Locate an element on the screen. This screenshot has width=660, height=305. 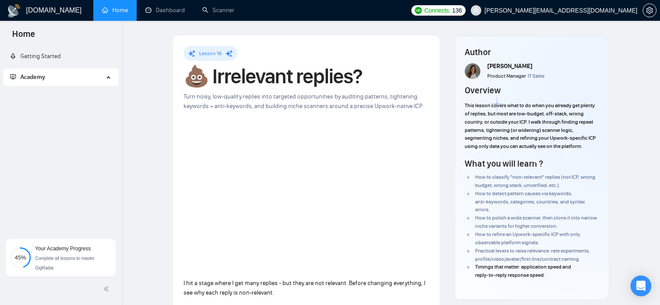
button: setting is located at coordinates (649, 10).